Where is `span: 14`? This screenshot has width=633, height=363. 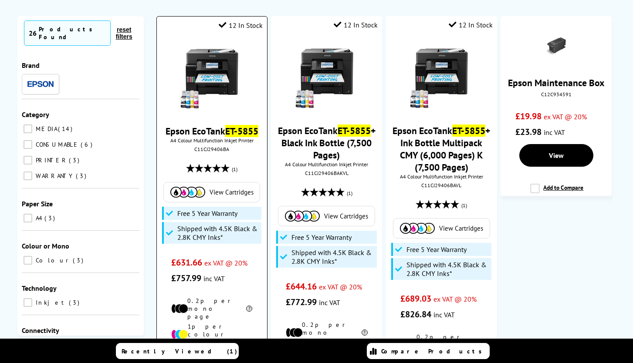
span: 14 is located at coordinates (66, 129).